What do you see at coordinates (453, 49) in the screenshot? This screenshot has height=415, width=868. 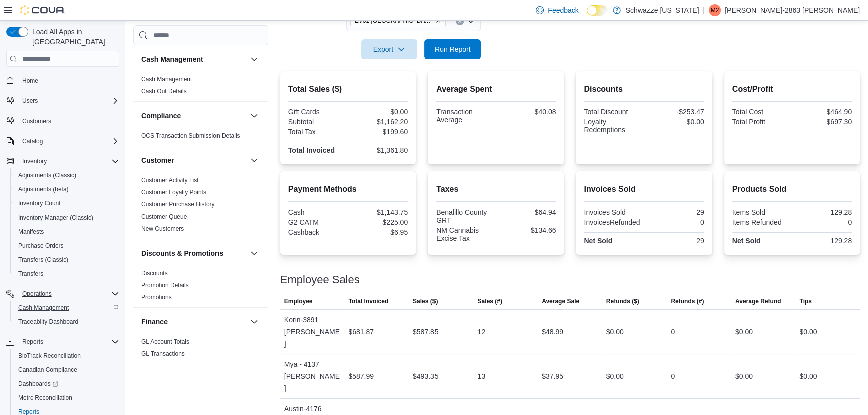 I see `span: Run Report` at bounding box center [453, 49].